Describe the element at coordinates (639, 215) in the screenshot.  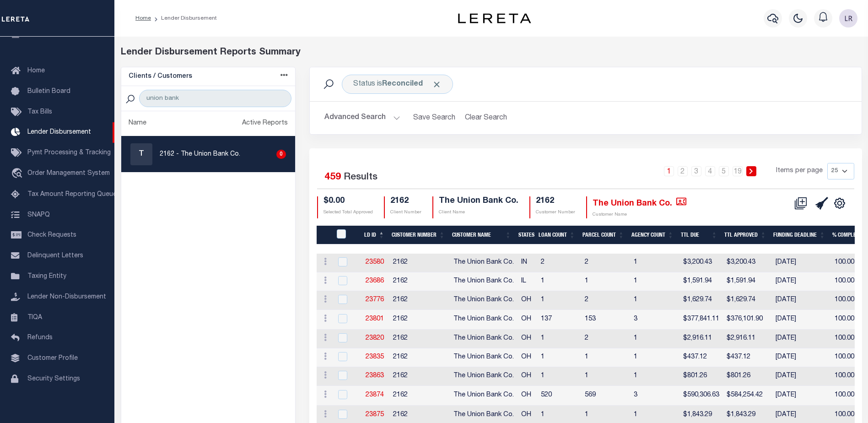
I see `p: Customer Name` at that location.